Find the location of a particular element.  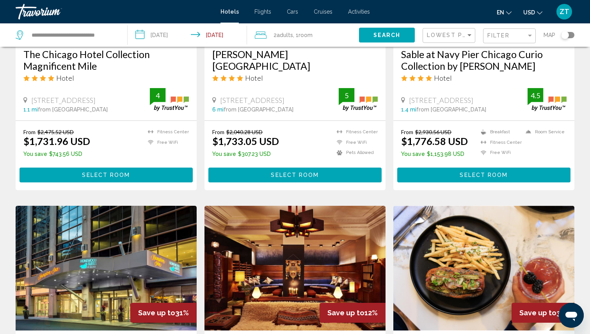

button: Toggle map is located at coordinates (564, 35).